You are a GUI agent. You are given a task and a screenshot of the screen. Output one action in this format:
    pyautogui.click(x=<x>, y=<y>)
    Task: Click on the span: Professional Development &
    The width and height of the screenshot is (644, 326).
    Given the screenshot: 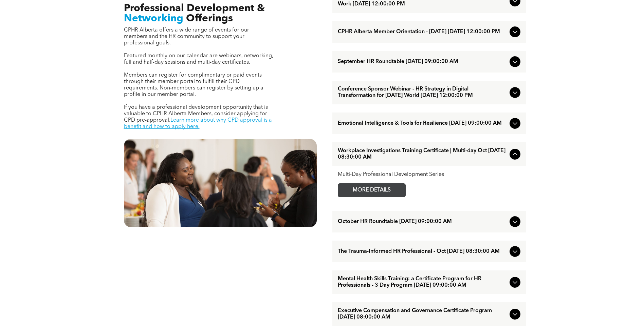 What is the action you would take?
    pyautogui.click(x=194, y=8)
    